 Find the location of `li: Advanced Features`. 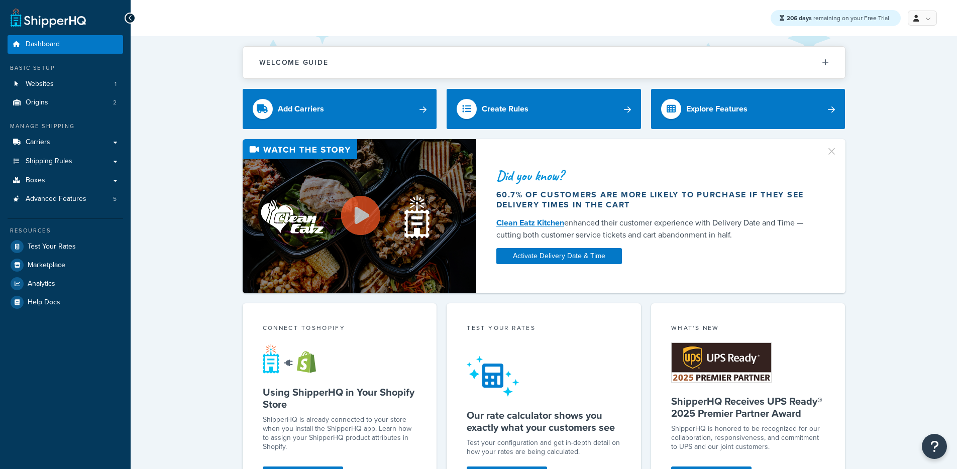

li: Advanced Features is located at coordinates (65, 199).